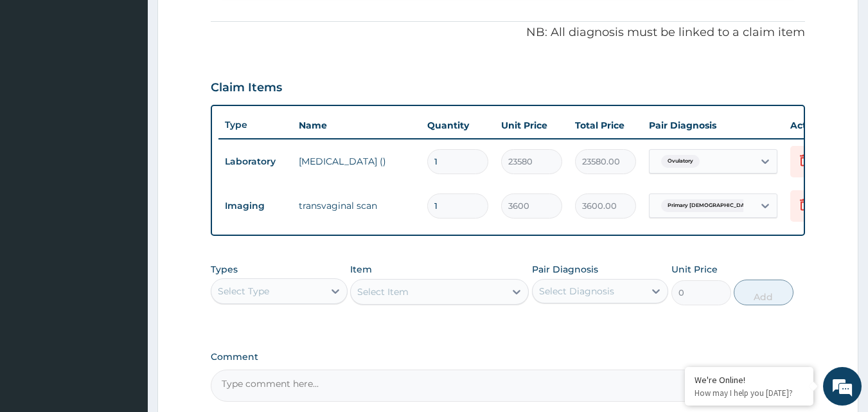  Describe the element at coordinates (695, 269) in the screenshot. I see `label: Unit Price` at that location.